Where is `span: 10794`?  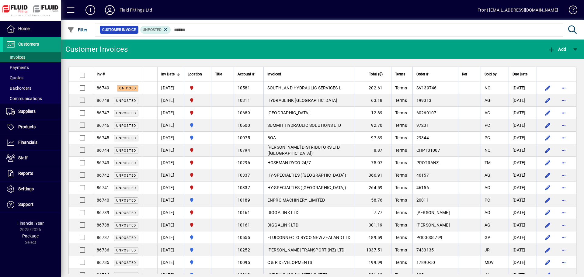 span: 10794 is located at coordinates (244, 150).